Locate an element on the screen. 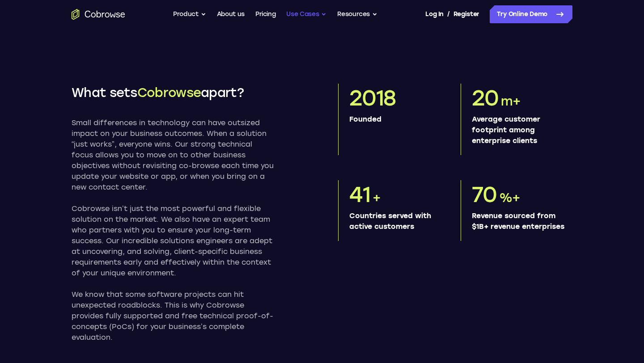 This screenshot has height=363, width=644. p: Average customer footprint among enterprise clients is located at coordinates (518, 130).